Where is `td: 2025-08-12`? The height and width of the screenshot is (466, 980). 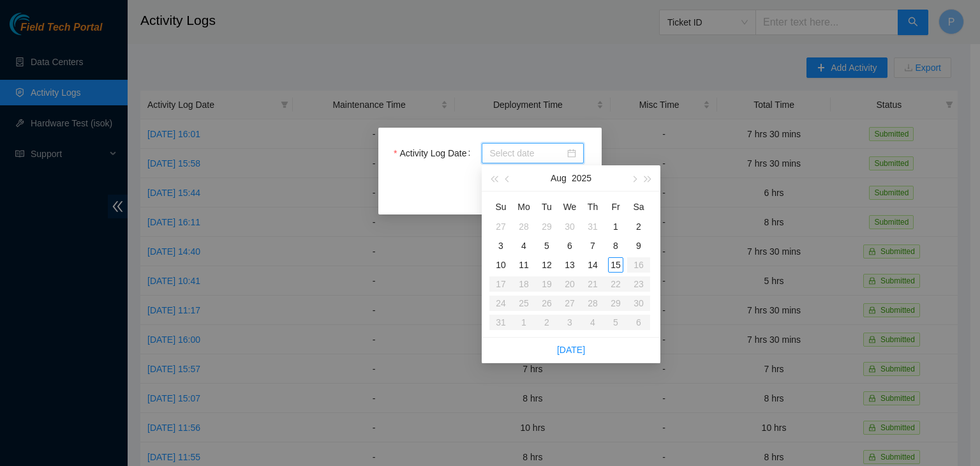 td: 2025-08-12 is located at coordinates (547, 265).